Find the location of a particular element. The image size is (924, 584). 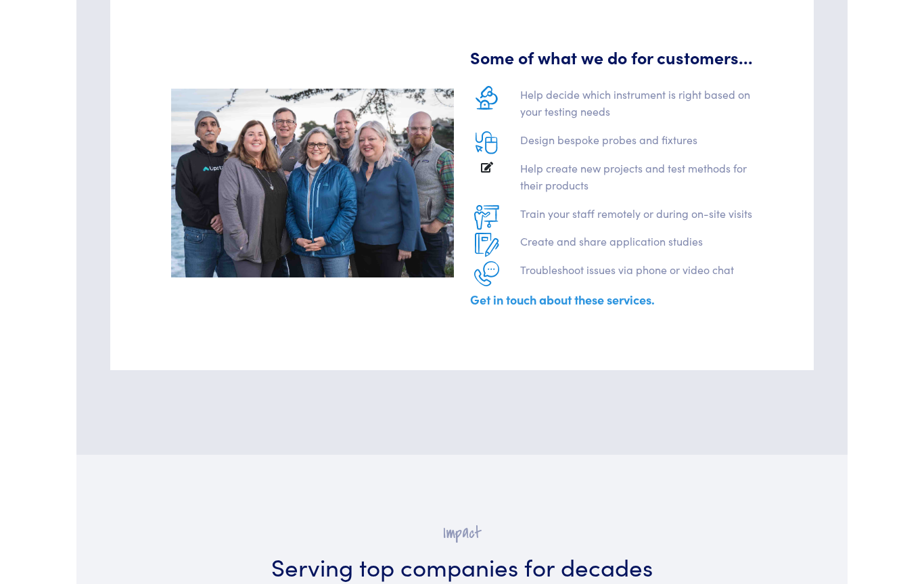

p: Design bespoke probes and fixtures is located at coordinates (637, 140).